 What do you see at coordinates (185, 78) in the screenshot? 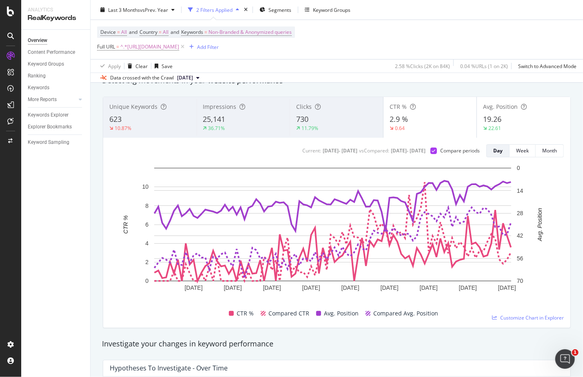
I see `span: 2025 Sep. 27th` at bounding box center [185, 78].